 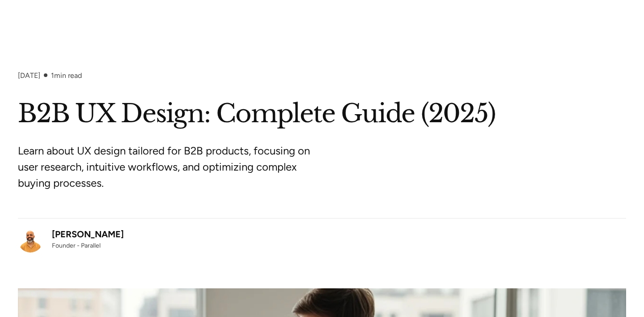 I want to click on span: 1, so click(x=52, y=75).